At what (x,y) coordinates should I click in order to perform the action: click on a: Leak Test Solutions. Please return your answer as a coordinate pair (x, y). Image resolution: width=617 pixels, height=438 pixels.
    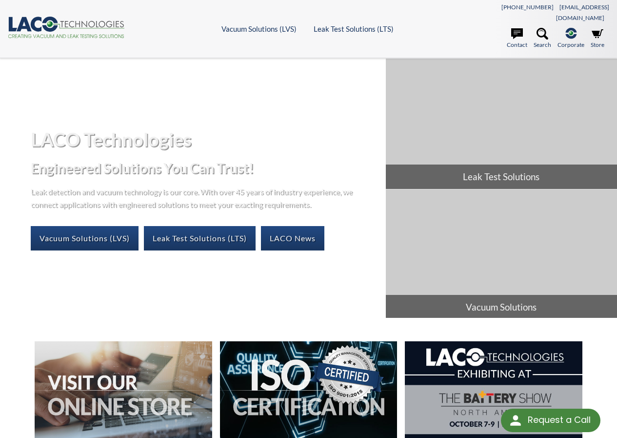
    Looking at the image, I should click on (502, 123).